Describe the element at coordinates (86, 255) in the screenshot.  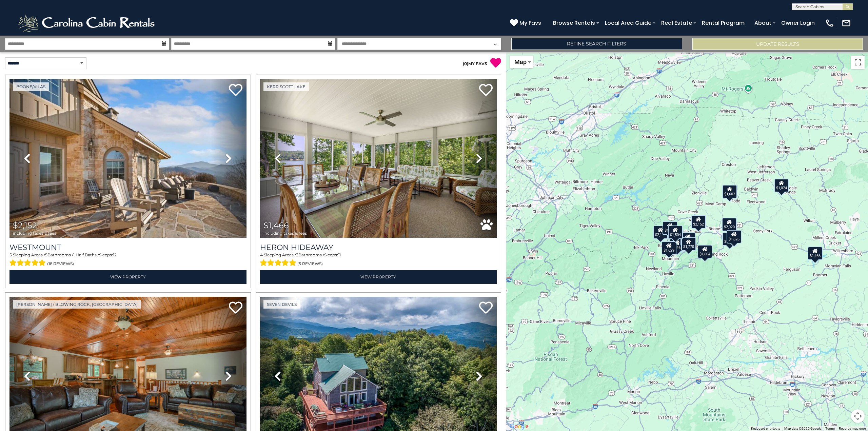
I see `span: 1 Half Baths /` at that location.